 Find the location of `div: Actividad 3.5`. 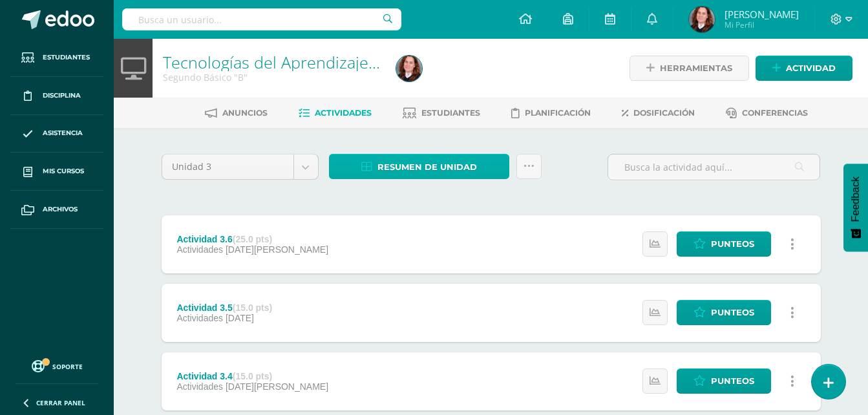

div: Actividad 3.5 is located at coordinates (224, 308).